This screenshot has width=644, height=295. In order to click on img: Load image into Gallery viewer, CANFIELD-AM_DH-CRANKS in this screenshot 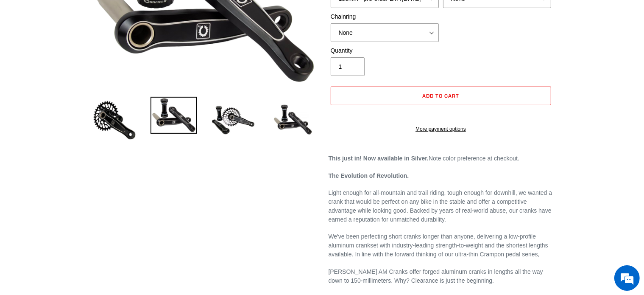, I will do `click(293, 120)`.